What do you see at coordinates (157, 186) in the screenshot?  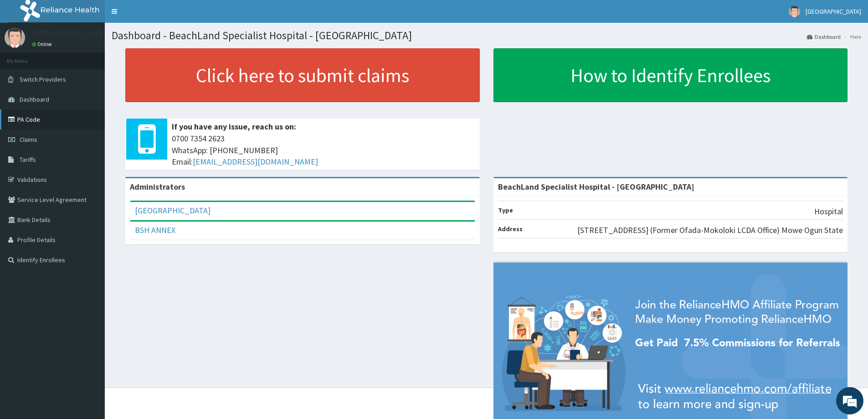 I see `b: Administrators` at bounding box center [157, 186].